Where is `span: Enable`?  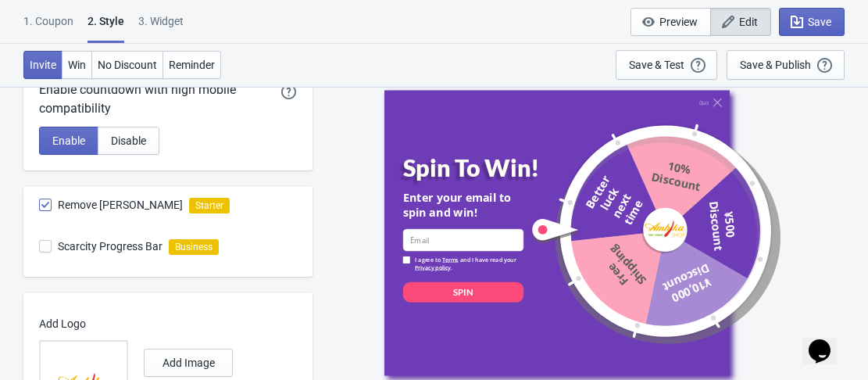 span: Enable is located at coordinates (69, 140).